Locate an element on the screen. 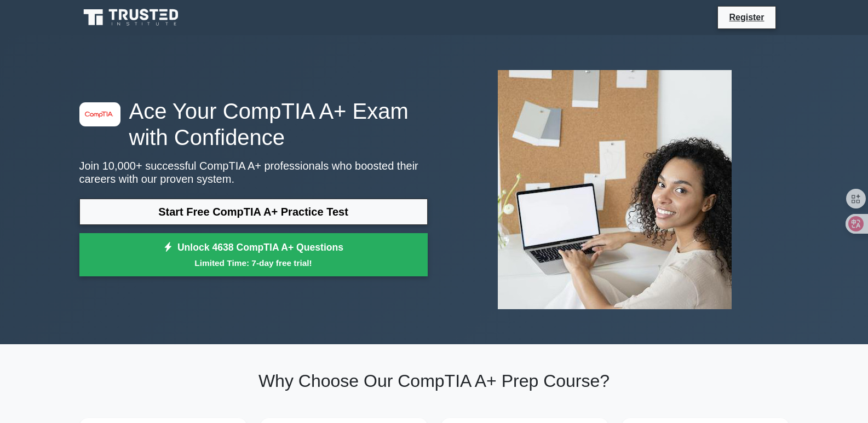 This screenshot has height=423, width=868. a: Register is located at coordinates (746, 17).